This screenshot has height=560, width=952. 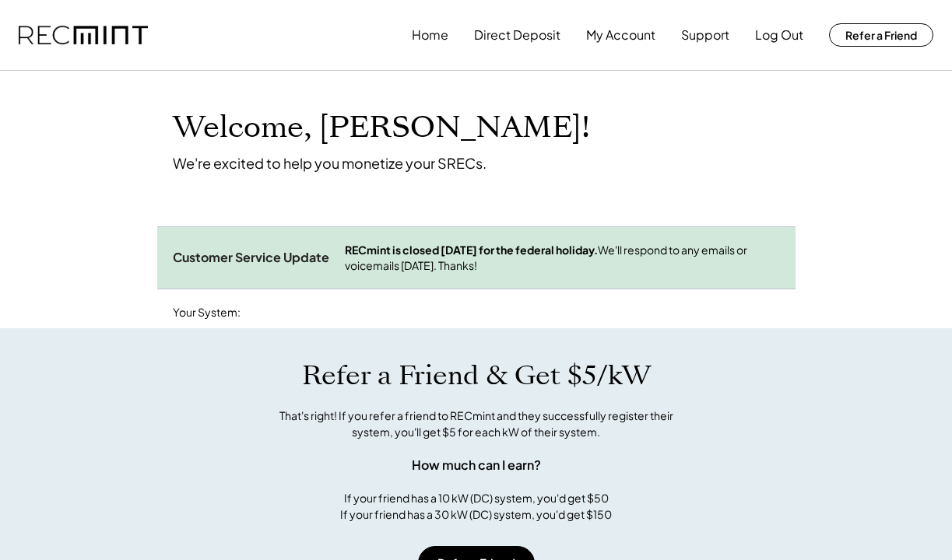 I want to click on div: Customer Service Update, so click(x=251, y=258).